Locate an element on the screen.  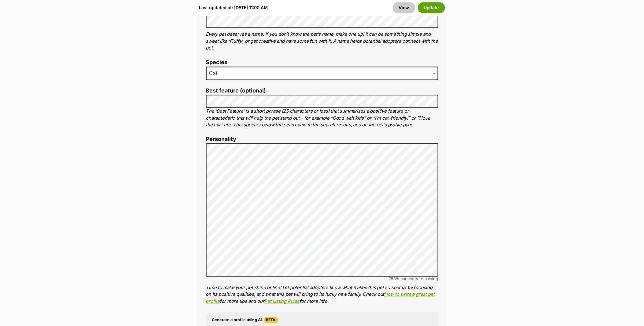
label: Species is located at coordinates (322, 63).